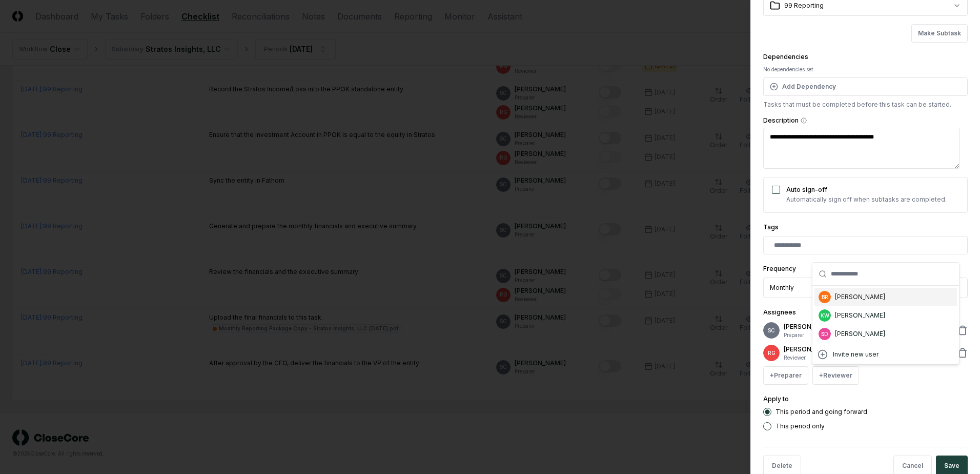 This screenshot has width=980, height=474. I want to click on p: Preparer, so click(820, 335).